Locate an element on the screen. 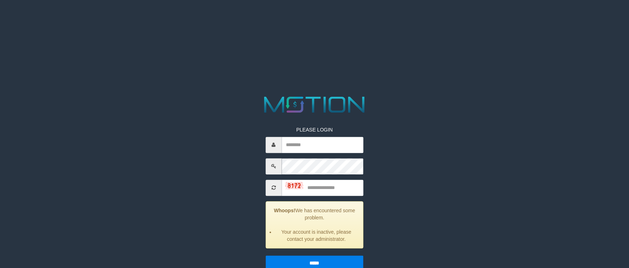 The width and height of the screenshot is (629, 268). li: Your account is inactive, please contact your administrator. is located at coordinates (316, 236).